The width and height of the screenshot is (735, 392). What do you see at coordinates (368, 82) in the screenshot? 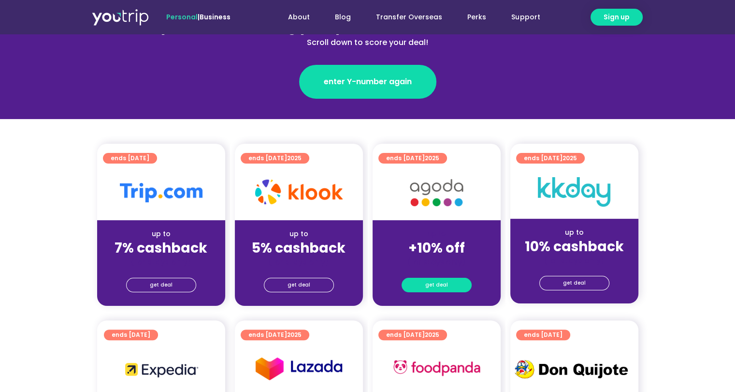
I see `span: enter Y-number again` at bounding box center [368, 82].